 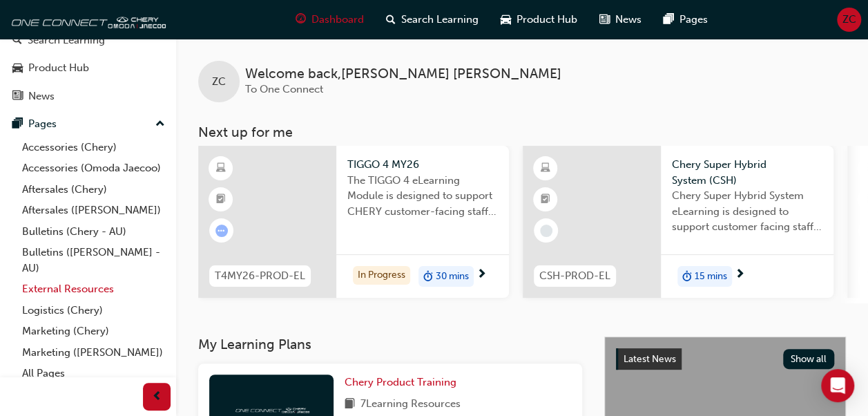 I want to click on h3: Next up for me, so click(x=522, y=132).